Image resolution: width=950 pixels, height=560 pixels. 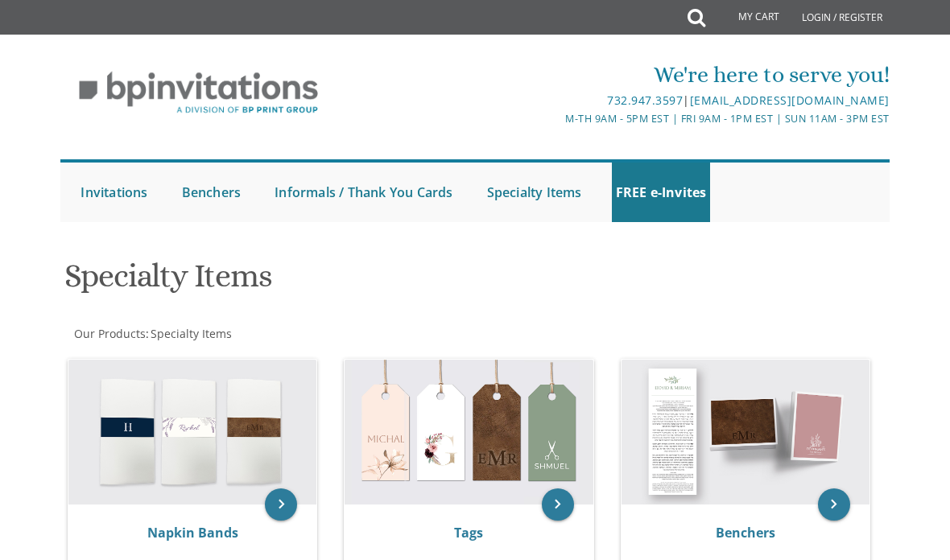 I want to click on div: M-Th 9am - 5pm EST | Fri 9am - 1pm EST | Sun 11am - 3pm EST, so click(x=613, y=118).